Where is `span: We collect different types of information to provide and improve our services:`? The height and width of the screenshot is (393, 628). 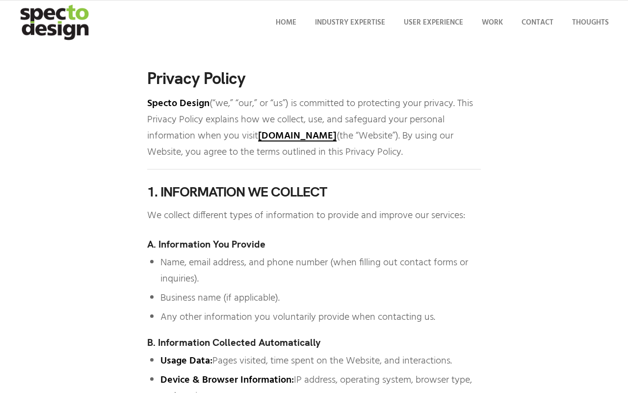
span: We collect different types of information to provide and improve our services: is located at coordinates (306, 215).